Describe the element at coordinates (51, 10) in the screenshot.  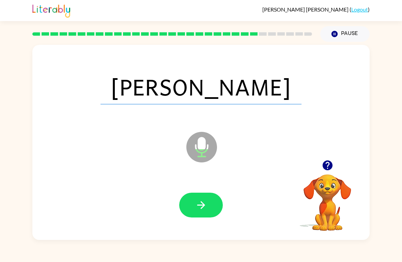
I see `img: Literably` at that location.